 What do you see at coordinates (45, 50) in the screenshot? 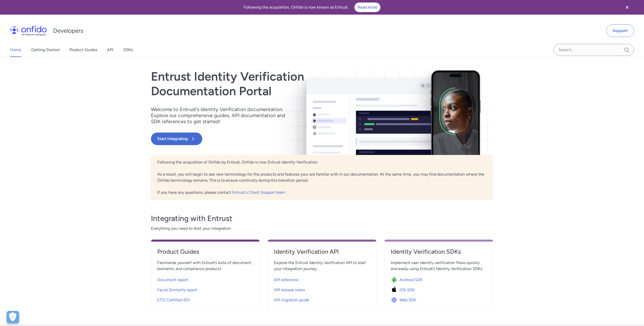
I see `a: Getting Started` at bounding box center [45, 50].